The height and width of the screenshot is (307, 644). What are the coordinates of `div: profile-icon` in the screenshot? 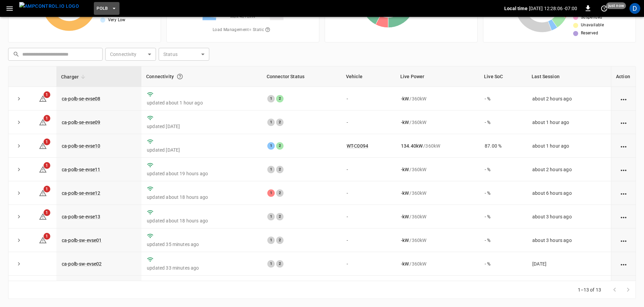 It's located at (635, 8).